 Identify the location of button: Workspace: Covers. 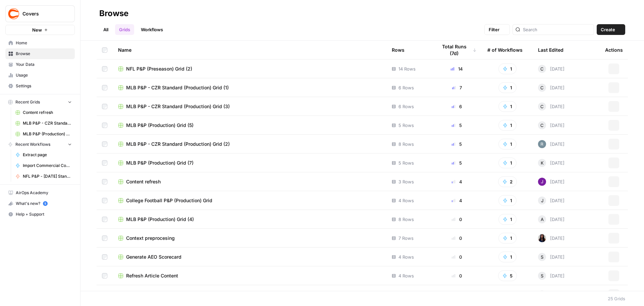
(40, 14).